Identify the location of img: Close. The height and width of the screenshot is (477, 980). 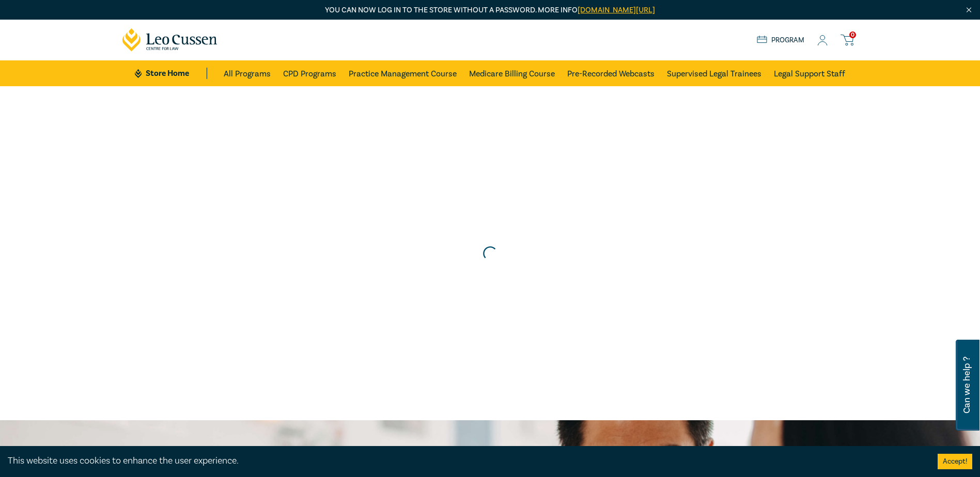
(968, 10).